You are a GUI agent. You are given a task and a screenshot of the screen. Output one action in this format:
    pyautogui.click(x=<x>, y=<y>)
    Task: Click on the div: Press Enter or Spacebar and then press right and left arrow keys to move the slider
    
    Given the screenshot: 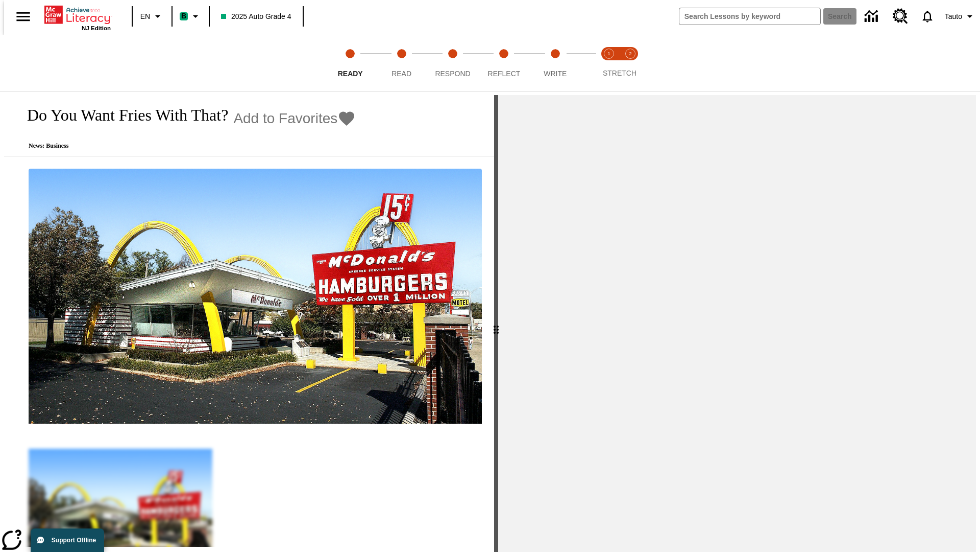 What is the action you would take?
    pyautogui.click(x=496, y=323)
    